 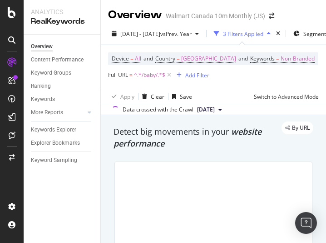 I want to click on span: vs Prev. Year, so click(x=176, y=34).